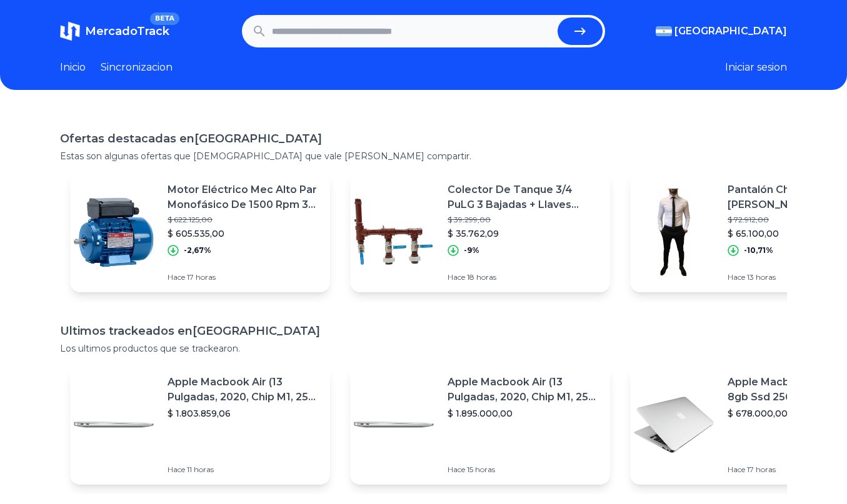  Describe the element at coordinates (244, 234) in the screenshot. I see `p: $ 605.535,00` at that location.